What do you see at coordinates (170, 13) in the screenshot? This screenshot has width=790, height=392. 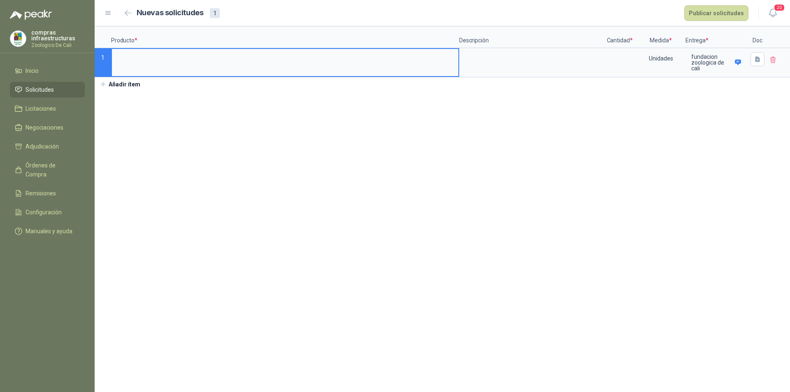 I see `h2: Nuevas solicitudes` at bounding box center [170, 13].